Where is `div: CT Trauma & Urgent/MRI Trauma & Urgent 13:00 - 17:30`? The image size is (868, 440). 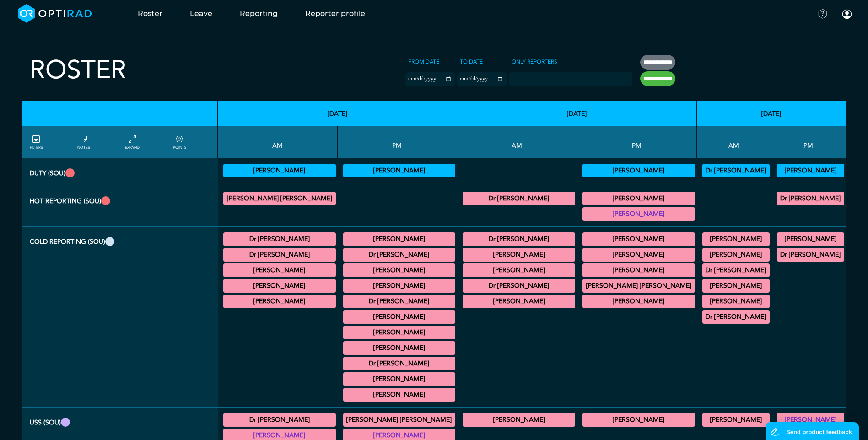 div: CT Trauma & Urgent/MRI Trauma & Urgent 13:00 - 17:30 is located at coordinates (639, 198).